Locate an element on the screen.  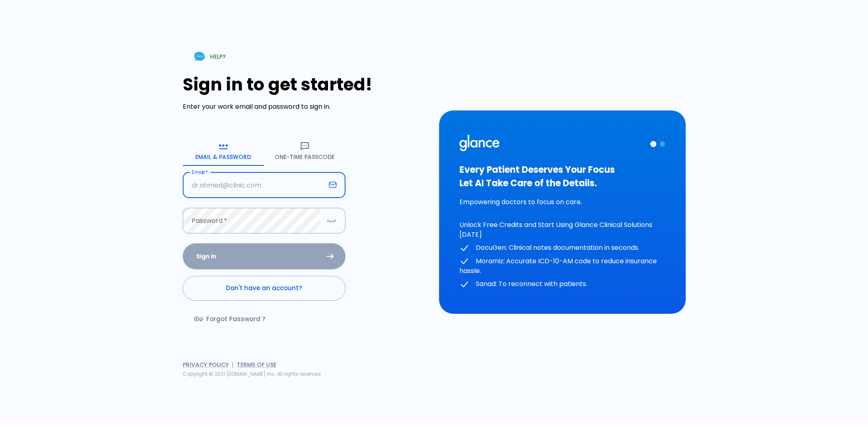
button: One-Time Passcode is located at coordinates (304, 151).